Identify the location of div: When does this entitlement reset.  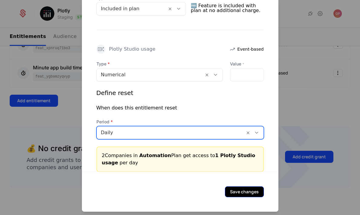
(137, 108).